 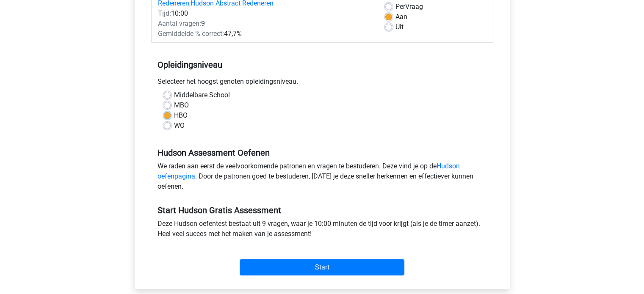 What do you see at coordinates (191, 33) in the screenshot?
I see `span: Gemiddelde % correct:` at bounding box center [191, 33].